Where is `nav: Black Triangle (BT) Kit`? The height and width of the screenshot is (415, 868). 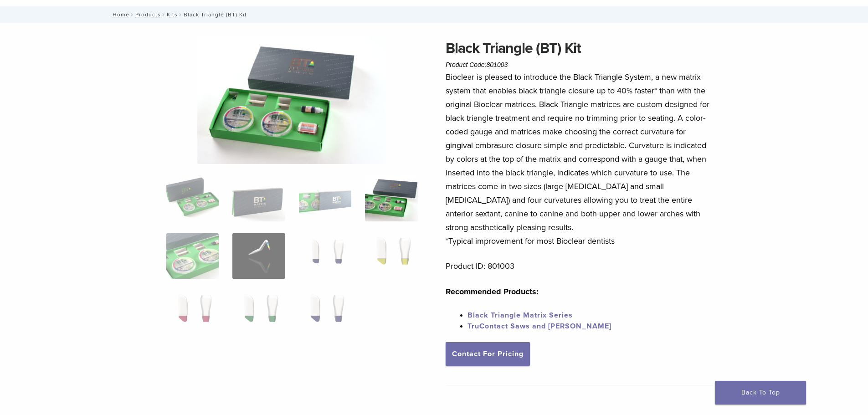 nav: Black Triangle (BT) Kit is located at coordinates (434, 15).